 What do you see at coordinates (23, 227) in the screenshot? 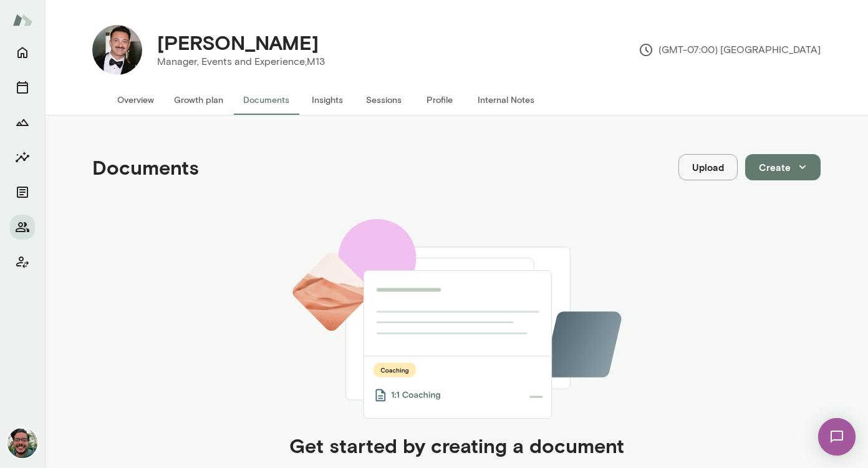
I see `button: Members` at bounding box center [23, 227].